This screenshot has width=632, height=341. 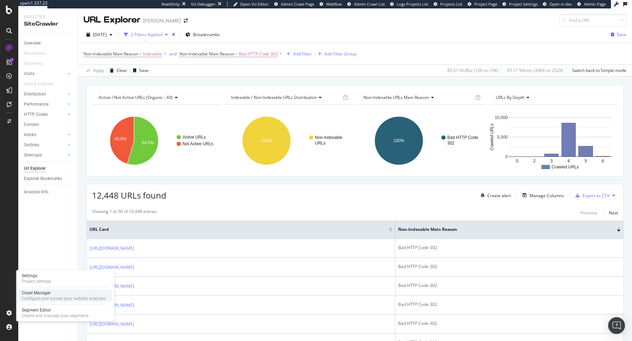 What do you see at coordinates (65, 313) in the screenshot?
I see `a: Segment EditorCreate and manage your segments` at bounding box center [65, 313].